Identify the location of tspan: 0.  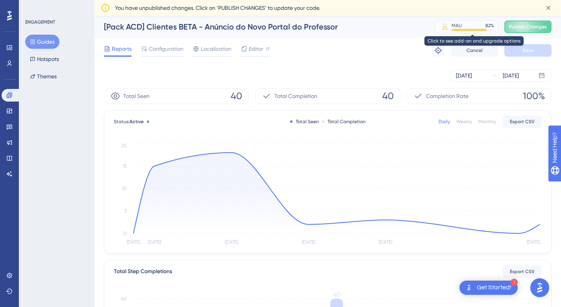
(125, 233).